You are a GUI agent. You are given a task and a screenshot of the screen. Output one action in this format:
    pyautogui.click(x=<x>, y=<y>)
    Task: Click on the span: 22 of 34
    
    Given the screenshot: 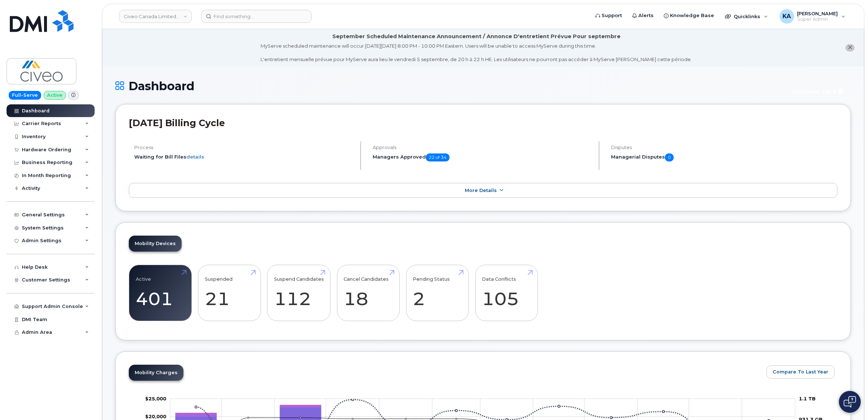 What is the action you would take?
    pyautogui.click(x=438, y=158)
    